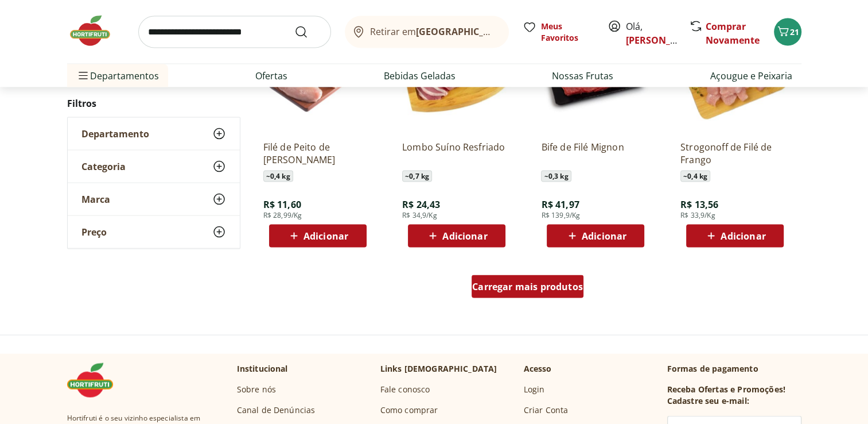 The image size is (868, 424). What do you see at coordinates (788, 32) in the screenshot?
I see `button: Carrinho` at bounding box center [788, 32].